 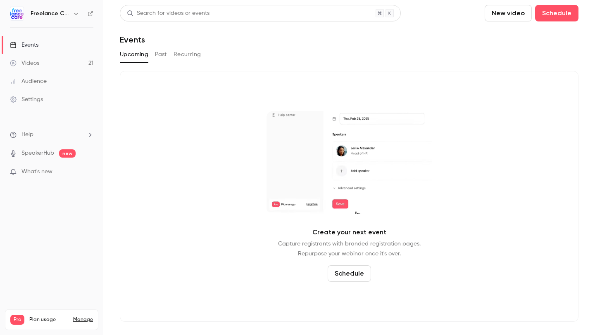 I want to click on div: Events, so click(x=24, y=45).